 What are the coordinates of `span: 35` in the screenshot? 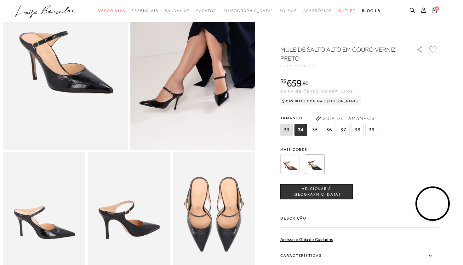 It's located at (315, 130).